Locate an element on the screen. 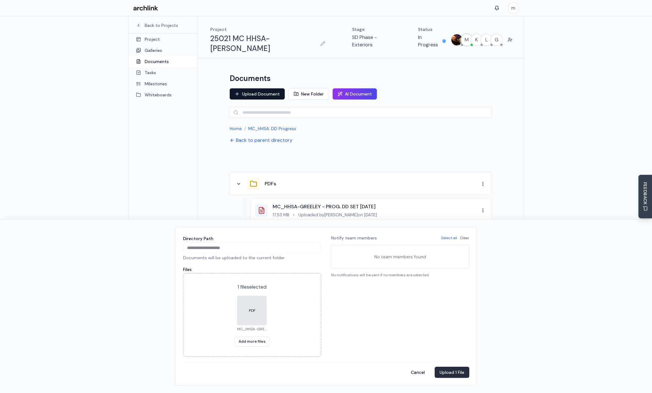 This screenshot has height=393, width=652. img: MARC JONES is located at coordinates (457, 40).